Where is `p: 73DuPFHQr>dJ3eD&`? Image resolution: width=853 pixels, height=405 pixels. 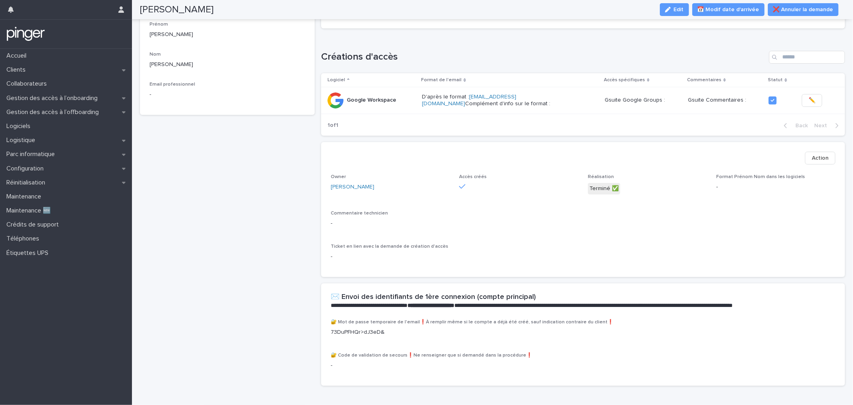 p: 73DuPFHQr>dJ3eD& is located at coordinates (583, 332).